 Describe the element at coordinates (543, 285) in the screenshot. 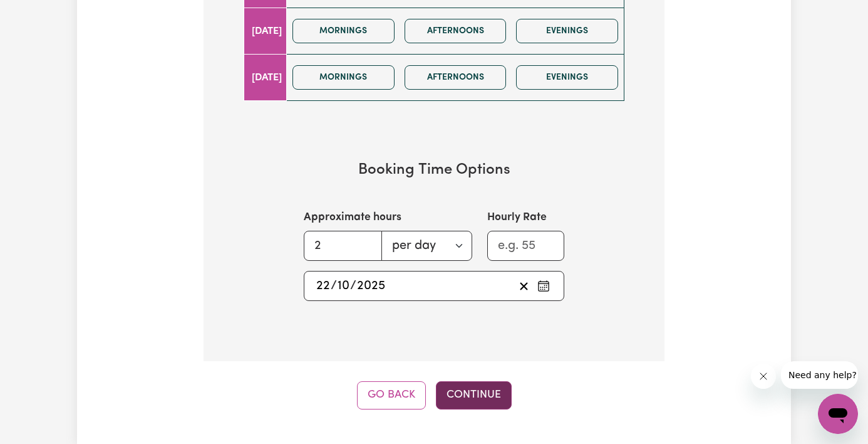

I see `button: Pick an approximate start date` at that location.